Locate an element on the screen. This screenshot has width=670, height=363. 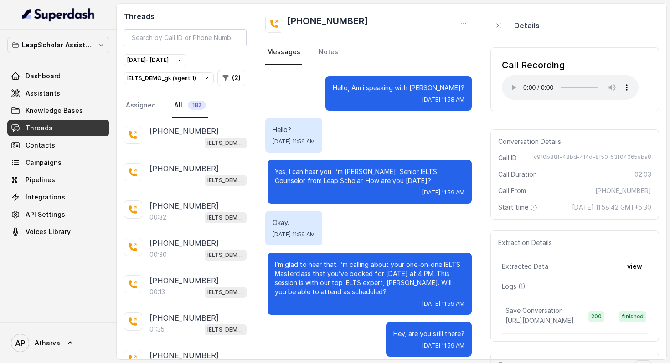
span: Start time is located at coordinates (519, 207).